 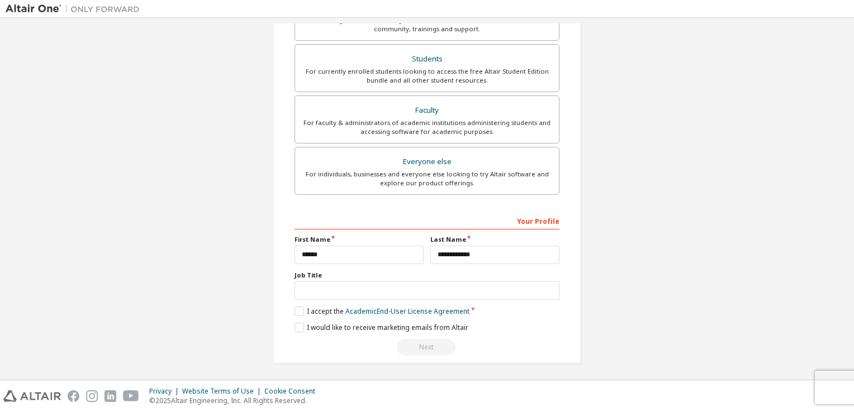 What do you see at coordinates (427, 25) in the screenshot?
I see `div: For existing customers looking to access software downloads, HPC resources, community, trainings ...` at bounding box center [427, 25].